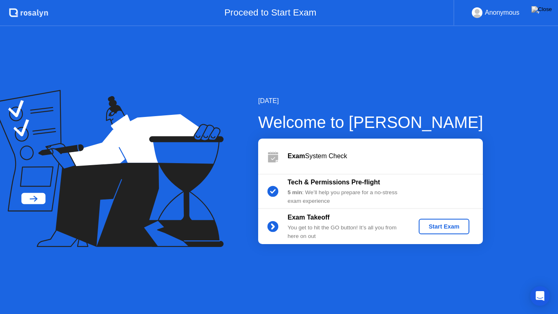 This screenshot has height=314, width=558. What do you see at coordinates (540, 296) in the screenshot?
I see `div: Open Intercom Messenger` at bounding box center [540, 296].